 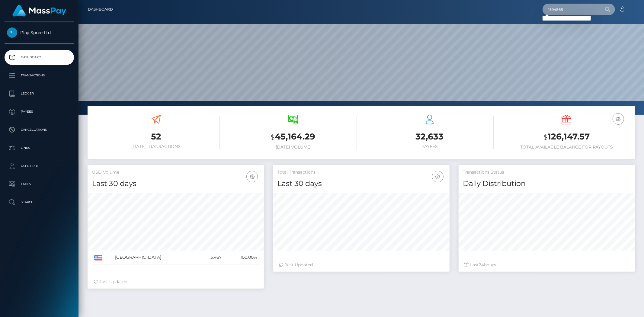 I want to click on h5: Total Transactions, so click(x=361, y=172).